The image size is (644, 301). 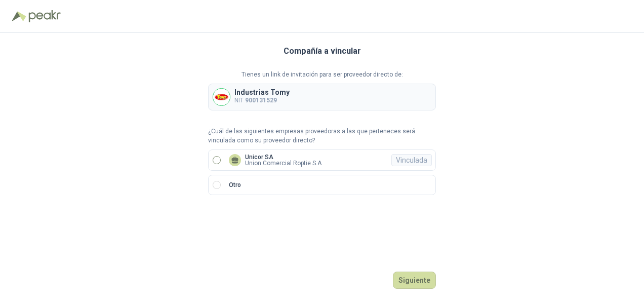 I want to click on img: Peakr, so click(x=45, y=16).